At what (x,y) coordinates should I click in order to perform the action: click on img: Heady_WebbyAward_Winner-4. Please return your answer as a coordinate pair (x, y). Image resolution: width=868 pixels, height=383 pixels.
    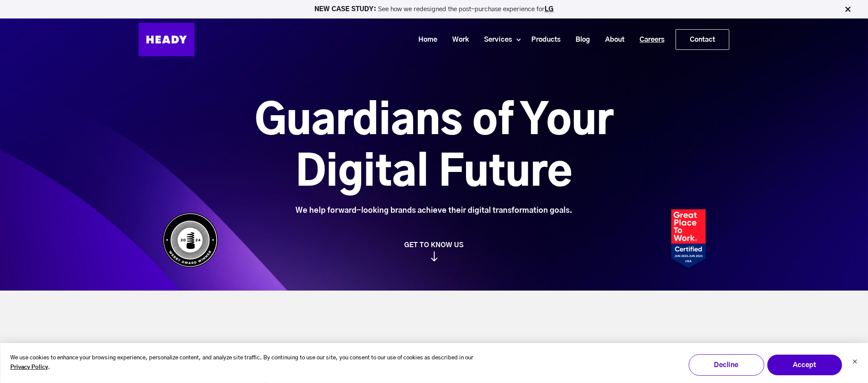
    Looking at the image, I should click on (190, 240).